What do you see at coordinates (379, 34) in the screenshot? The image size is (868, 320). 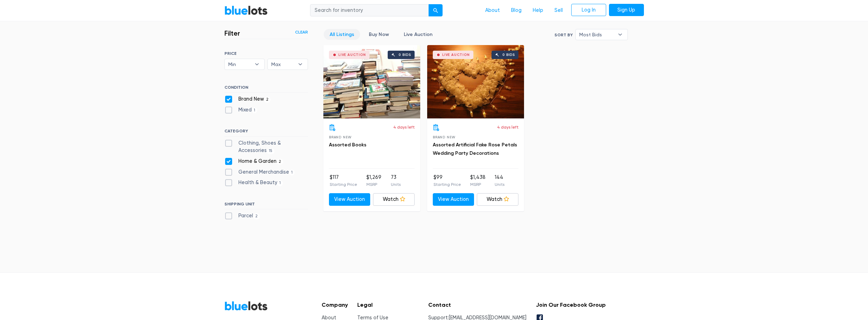 I see `a: Buy Now` at bounding box center [379, 34].